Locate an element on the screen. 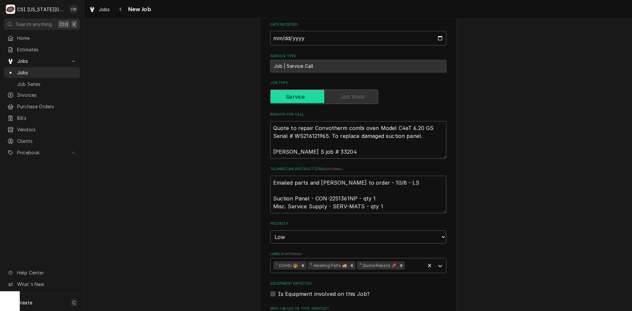  div: ³ Quote Repairs 📌 is located at coordinates (377, 266).